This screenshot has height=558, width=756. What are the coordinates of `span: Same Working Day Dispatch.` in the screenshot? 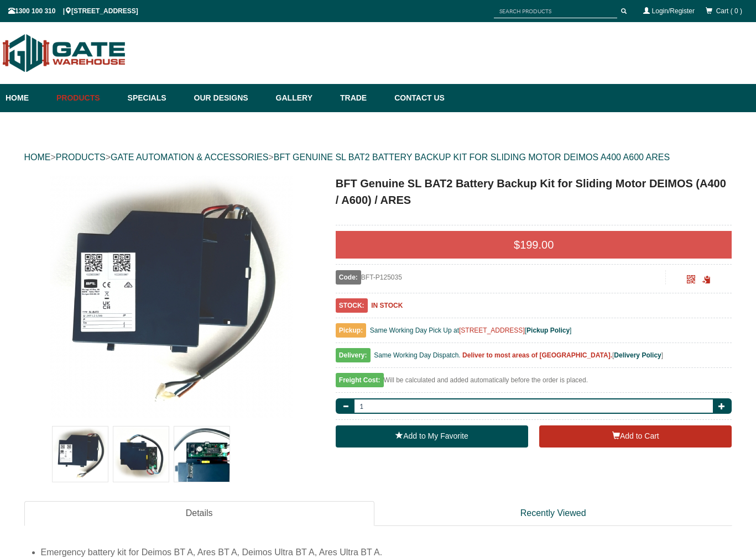 It's located at (417, 356).